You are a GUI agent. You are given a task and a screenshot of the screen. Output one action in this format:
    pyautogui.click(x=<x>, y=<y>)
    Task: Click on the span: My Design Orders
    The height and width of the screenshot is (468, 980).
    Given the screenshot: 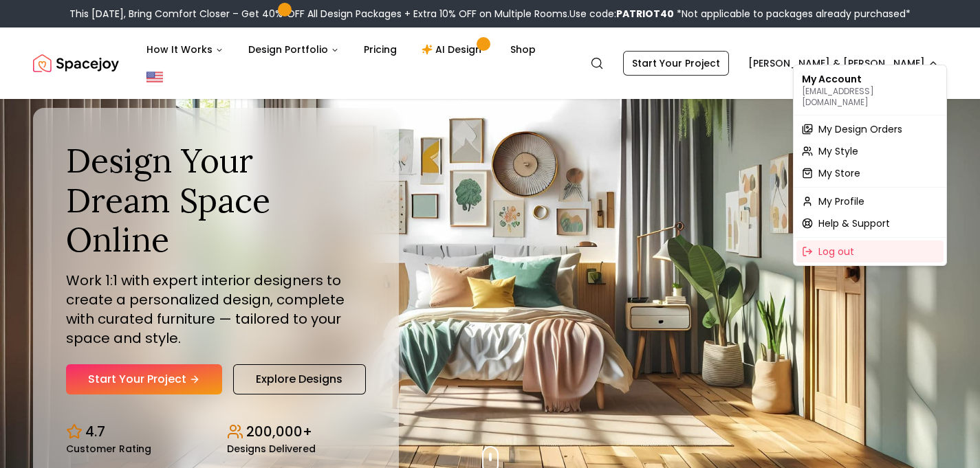 What is the action you would take?
    pyautogui.click(x=860, y=129)
    